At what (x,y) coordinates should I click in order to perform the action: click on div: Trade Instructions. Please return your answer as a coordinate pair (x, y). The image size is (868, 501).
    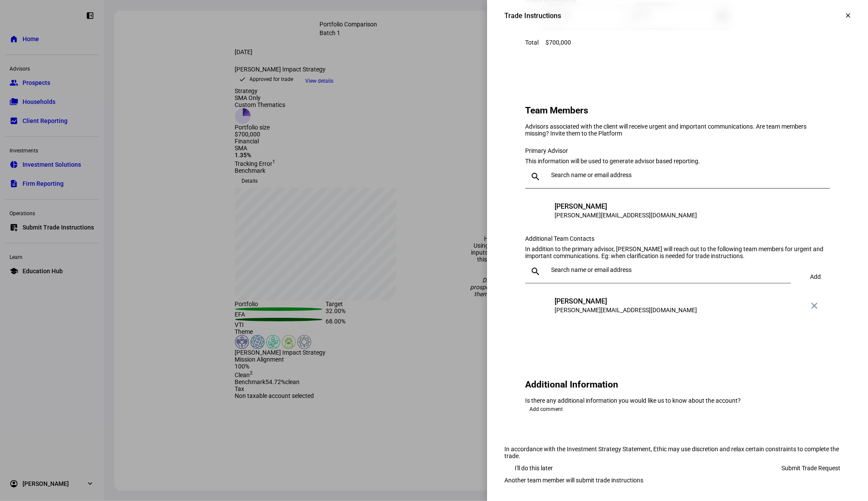
    Looking at the image, I should click on (533, 16).